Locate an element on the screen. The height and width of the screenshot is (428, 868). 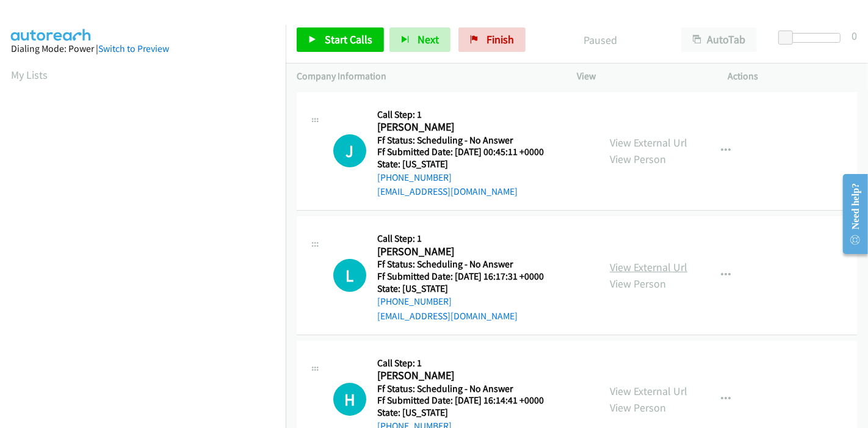
button: Next is located at coordinates (420, 40).